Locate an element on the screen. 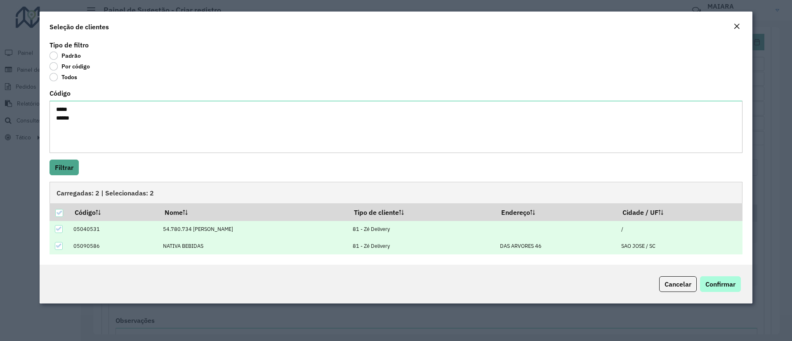 The height and width of the screenshot is (341, 792). th: Tipo de cliente is located at coordinates (422, 212).